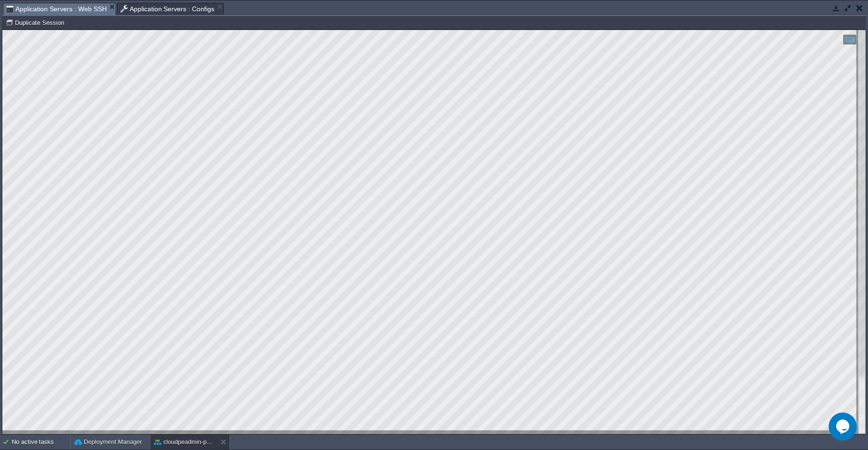 Image resolution: width=868 pixels, height=450 pixels. What do you see at coordinates (36, 22) in the screenshot?
I see `button: Duplicate Session` at bounding box center [36, 22].